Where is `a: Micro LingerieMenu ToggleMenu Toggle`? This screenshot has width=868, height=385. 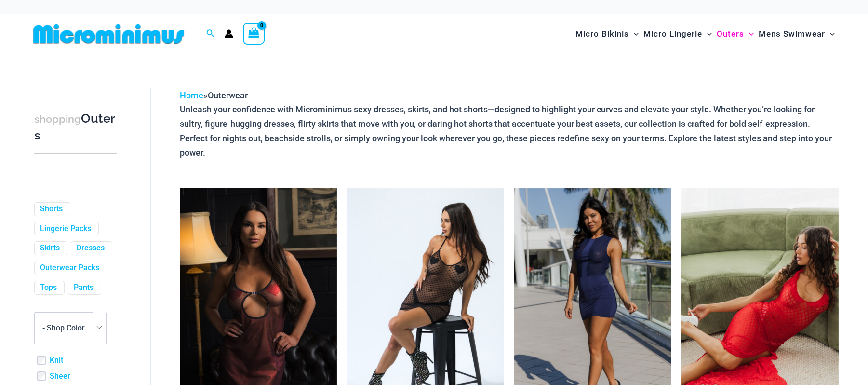
a: Micro LingerieMenu ToggleMenu Toggle is located at coordinates (678, 34).